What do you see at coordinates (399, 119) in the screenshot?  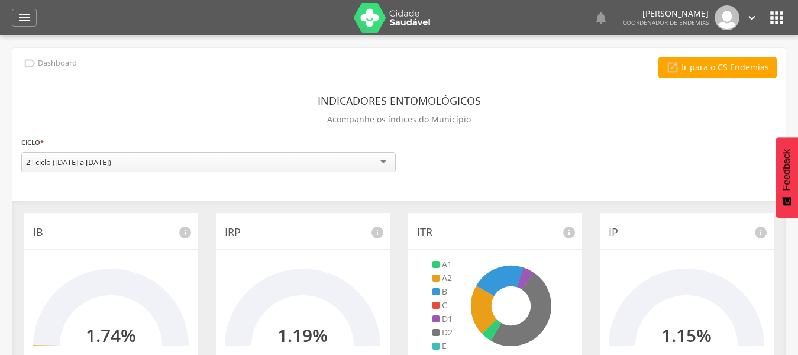 I see `p: Acompanhe os índices do Município` at bounding box center [399, 119].